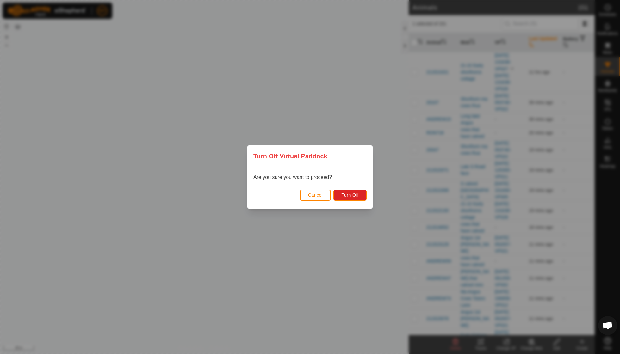 This screenshot has width=620, height=354. What do you see at coordinates (290, 156) in the screenshot?
I see `span: Turn Off Virtual Paddock` at bounding box center [290, 156].